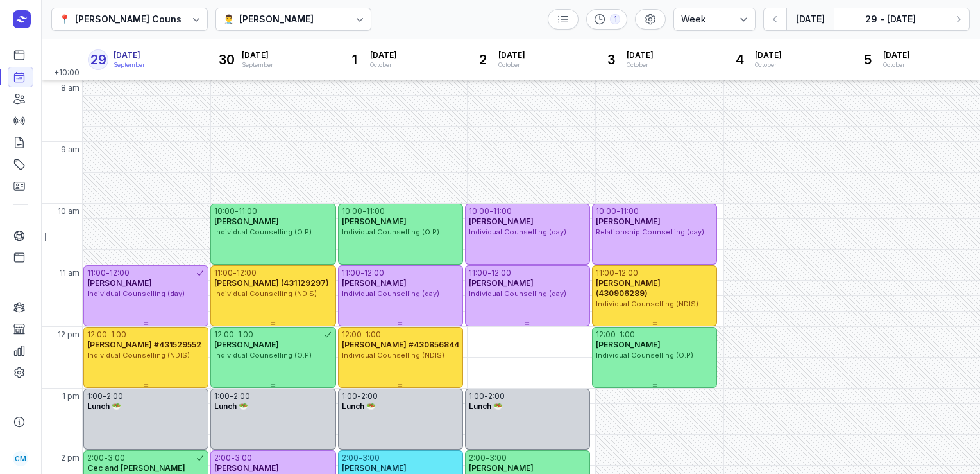 This screenshot has width=980, height=474. What do you see at coordinates (69, 211) in the screenshot?
I see `span: 10 am` at bounding box center [69, 211].